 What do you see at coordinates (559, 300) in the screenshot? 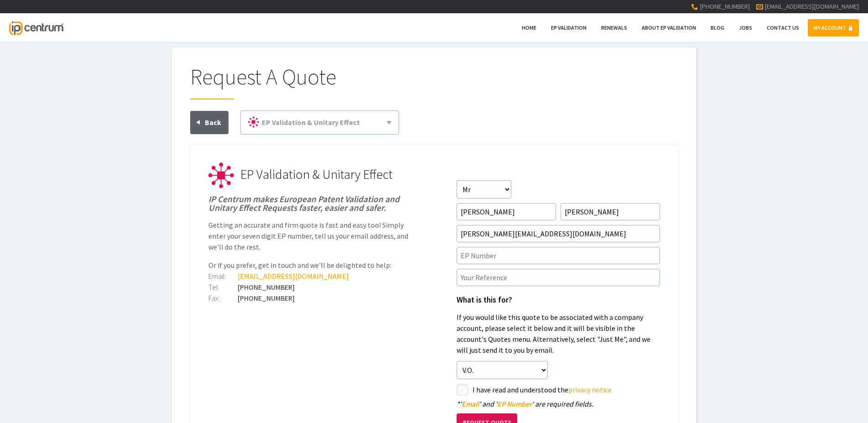
I see `h1: What is this for?` at bounding box center [559, 300].